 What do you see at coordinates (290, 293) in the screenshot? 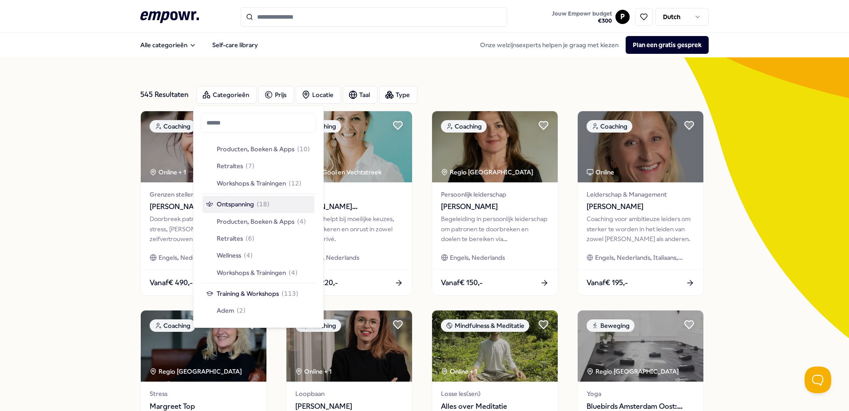
I see `span: ( 113 )` at bounding box center [290, 293].